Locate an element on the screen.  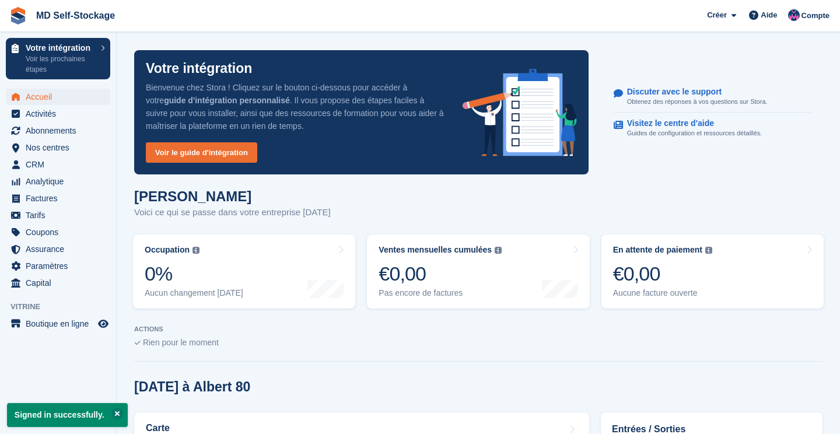
img: Melvin Dabonneville is located at coordinates (794, 15).